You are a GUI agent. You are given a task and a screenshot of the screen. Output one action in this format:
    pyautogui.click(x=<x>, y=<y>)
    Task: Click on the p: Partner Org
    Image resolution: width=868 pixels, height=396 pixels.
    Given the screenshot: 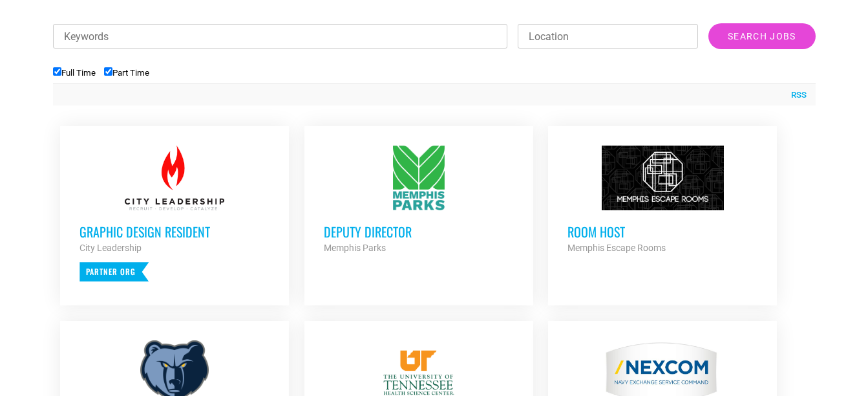 What is the action you would take?
    pyautogui.click(x=114, y=271)
    